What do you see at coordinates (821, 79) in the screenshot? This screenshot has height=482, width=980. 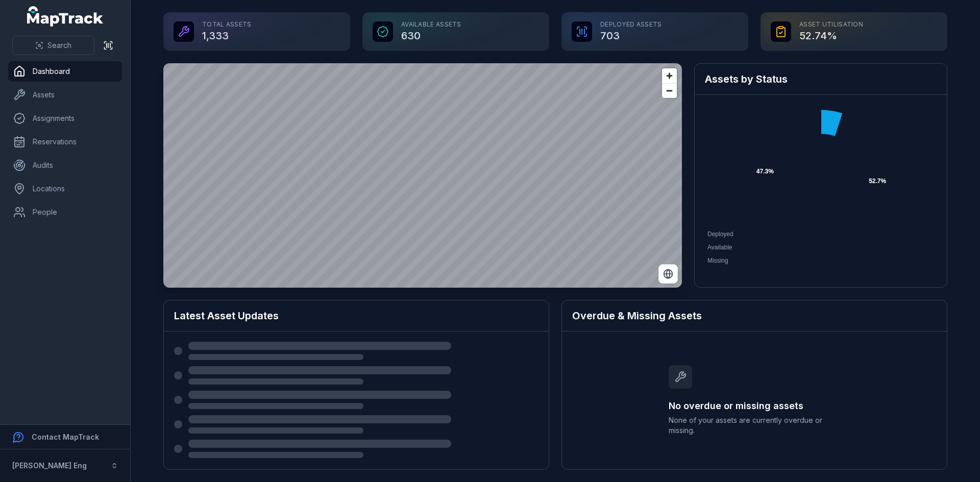 I see `h2: Assets by Status` at bounding box center [821, 79].